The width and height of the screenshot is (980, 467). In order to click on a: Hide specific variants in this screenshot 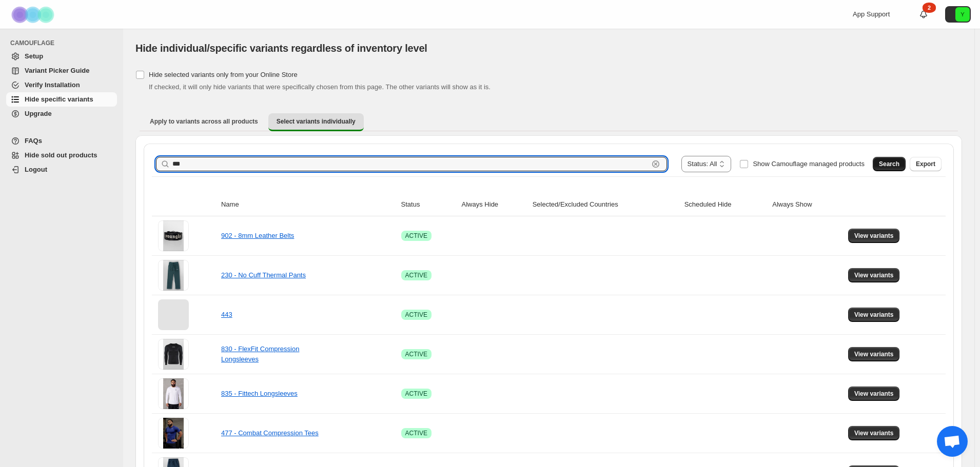, I will do `click(62, 100)`.